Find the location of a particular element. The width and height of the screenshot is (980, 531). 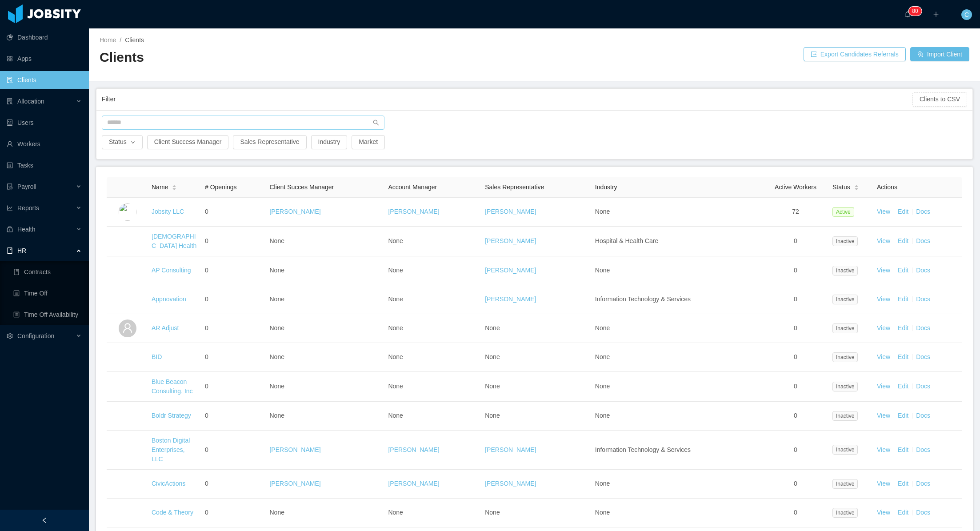

a: icon: profileTime Off Availability is located at coordinates (48, 315).